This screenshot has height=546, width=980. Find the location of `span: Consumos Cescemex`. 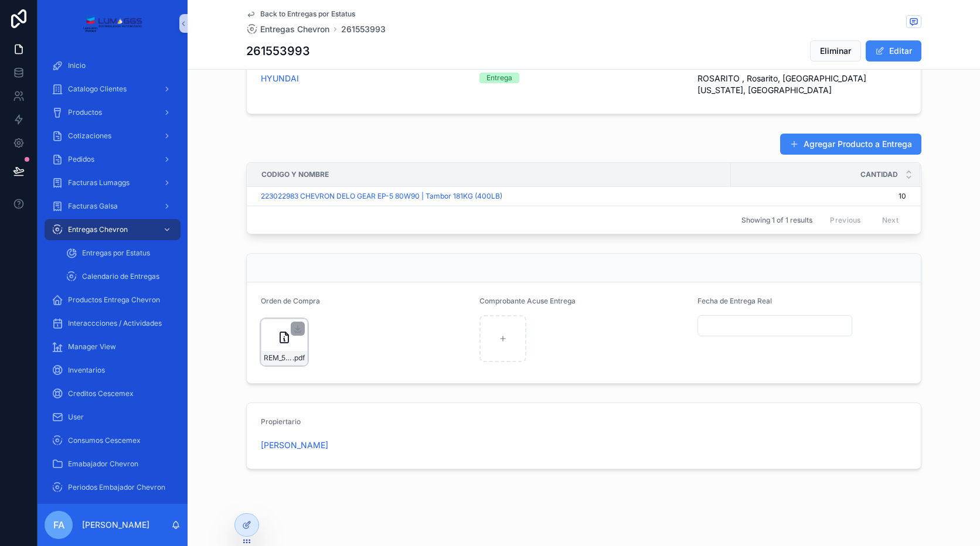

span: Consumos Cescemex is located at coordinates (104, 441).